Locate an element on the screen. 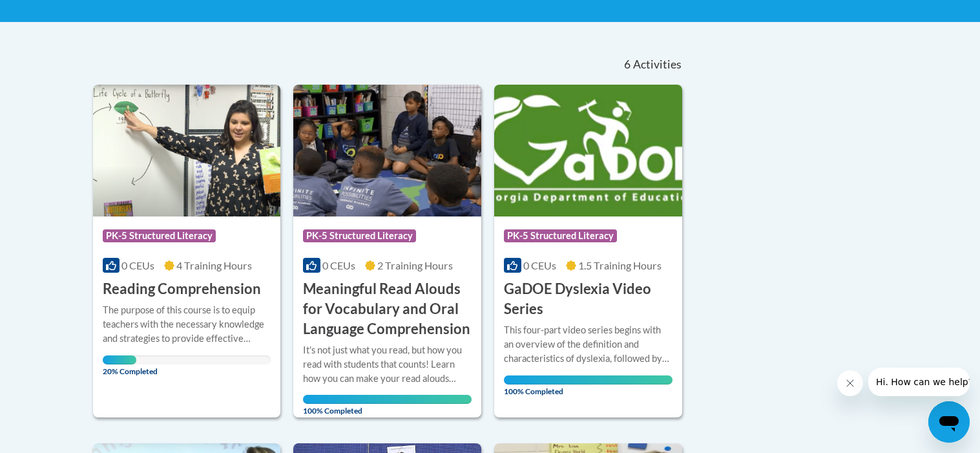 Image resolution: width=980 pixels, height=453 pixels. span: 6 is located at coordinates (628, 65).